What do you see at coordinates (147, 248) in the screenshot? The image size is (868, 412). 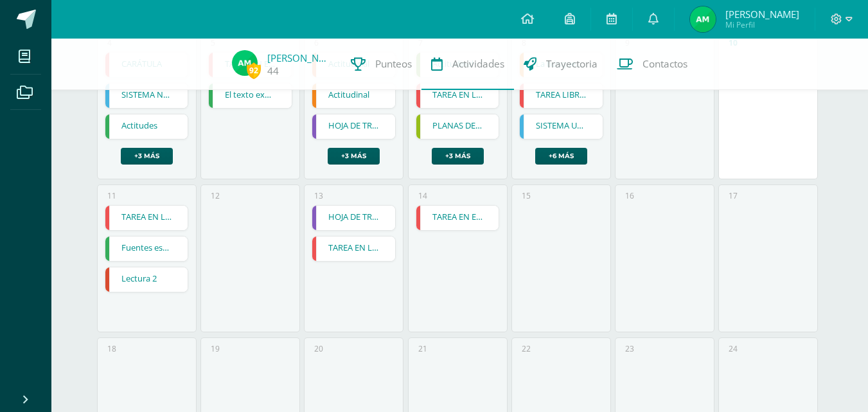 I see `a: Fuentes escritas y tecnológicas` at bounding box center [147, 248].